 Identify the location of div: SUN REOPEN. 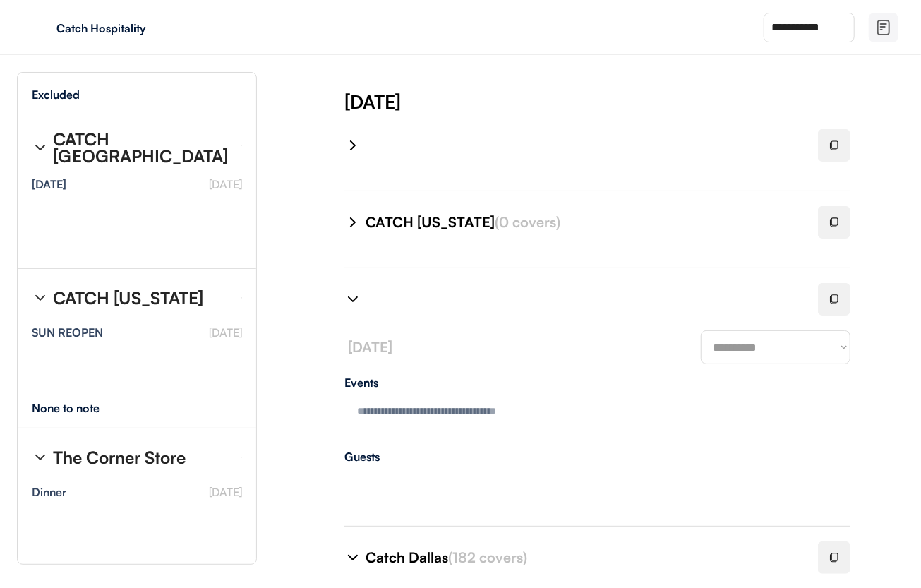
(67, 333).